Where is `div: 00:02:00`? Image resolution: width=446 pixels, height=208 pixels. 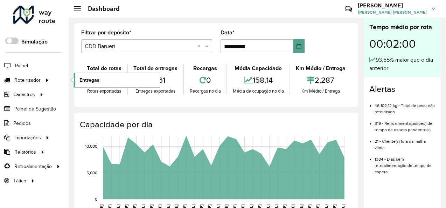
div: 00:02:00 is located at coordinates (402, 44).